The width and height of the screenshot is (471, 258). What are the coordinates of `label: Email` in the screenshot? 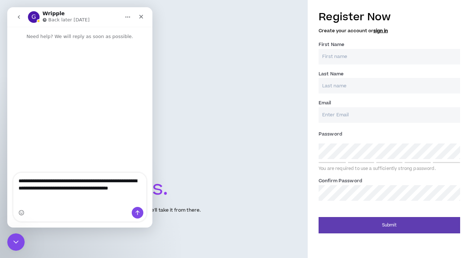 It's located at (325, 103).